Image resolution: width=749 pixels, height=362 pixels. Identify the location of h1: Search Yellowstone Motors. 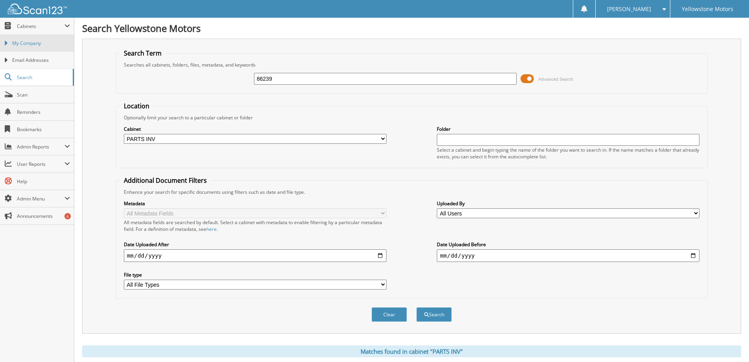
(412, 28).